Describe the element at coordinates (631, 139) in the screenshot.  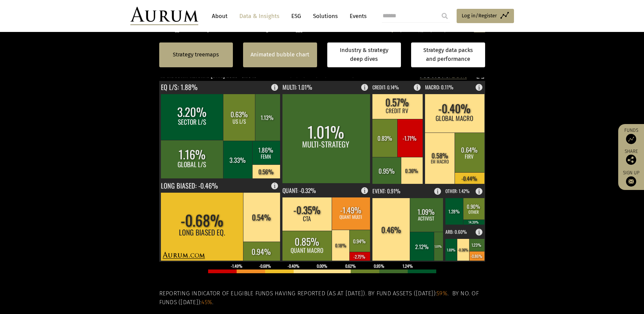
I see `img: Access Funds` at that location.